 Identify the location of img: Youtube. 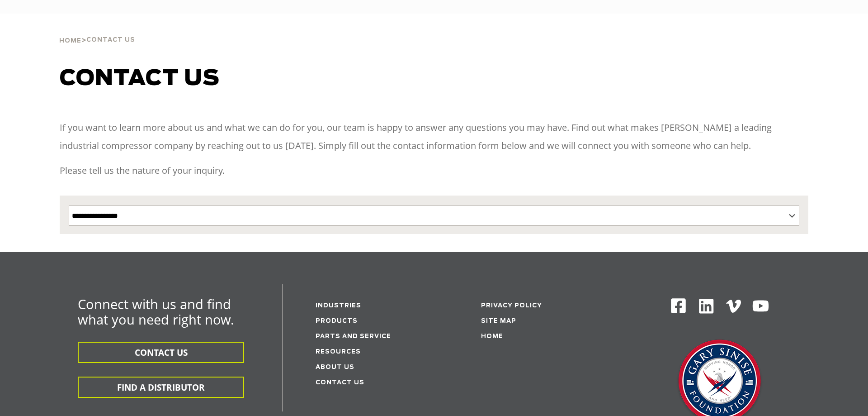
(760, 306).